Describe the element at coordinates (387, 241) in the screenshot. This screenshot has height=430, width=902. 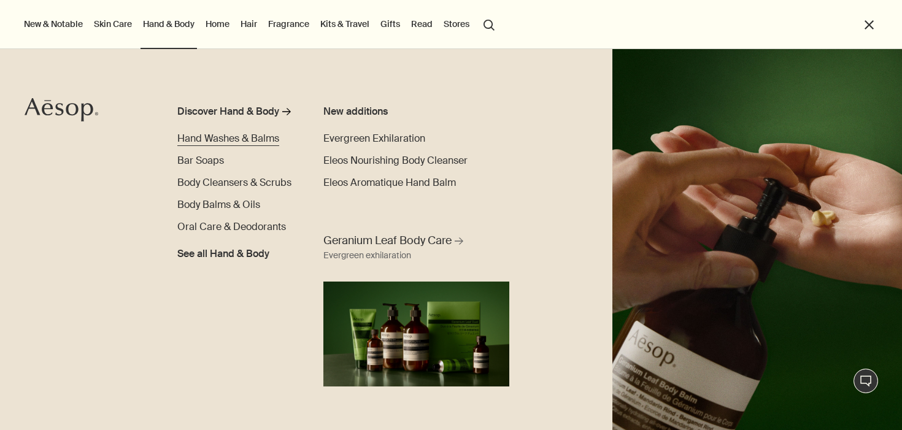
I see `span: Geranium Leaf Body Care` at that location.